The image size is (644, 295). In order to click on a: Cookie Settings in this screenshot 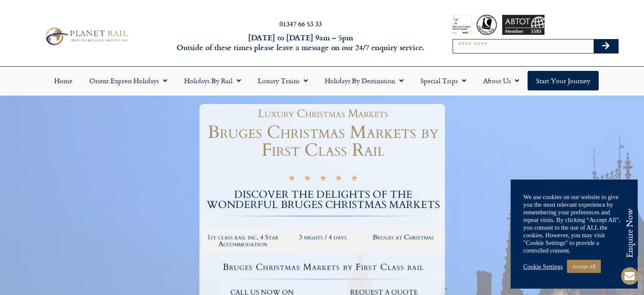, I will do `click(543, 266)`.